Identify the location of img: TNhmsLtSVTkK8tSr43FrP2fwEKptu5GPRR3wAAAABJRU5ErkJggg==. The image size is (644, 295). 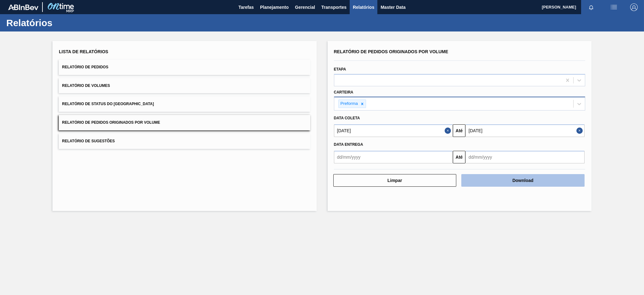
(23, 7).